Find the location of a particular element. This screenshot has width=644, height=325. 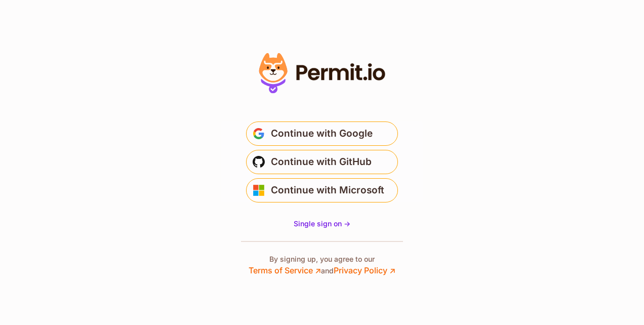

a: Single sign on -> is located at coordinates (322, 224).